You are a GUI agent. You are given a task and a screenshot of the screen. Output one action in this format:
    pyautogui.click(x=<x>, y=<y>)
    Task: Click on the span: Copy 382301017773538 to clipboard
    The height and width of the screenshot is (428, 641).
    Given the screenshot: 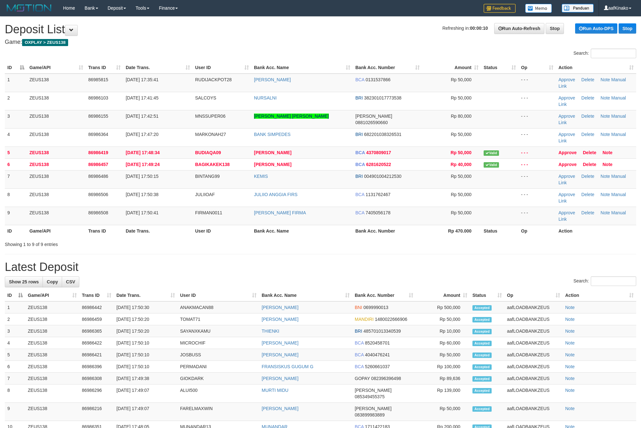 What is the action you would take?
    pyautogui.click(x=382, y=98)
    